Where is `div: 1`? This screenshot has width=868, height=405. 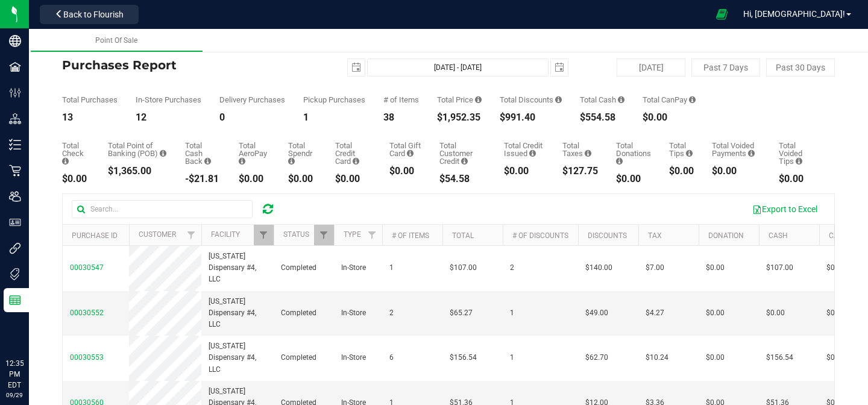 div: 1 is located at coordinates (334, 118).